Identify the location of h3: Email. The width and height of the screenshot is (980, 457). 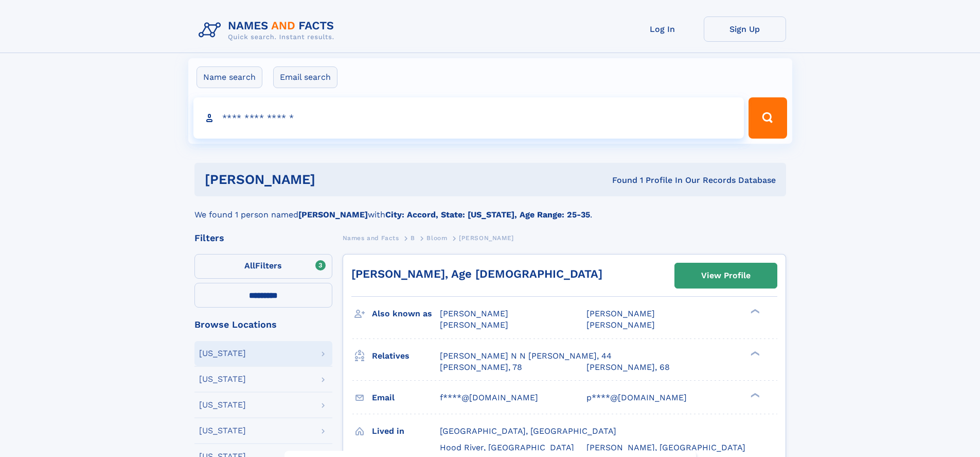
(405, 398).